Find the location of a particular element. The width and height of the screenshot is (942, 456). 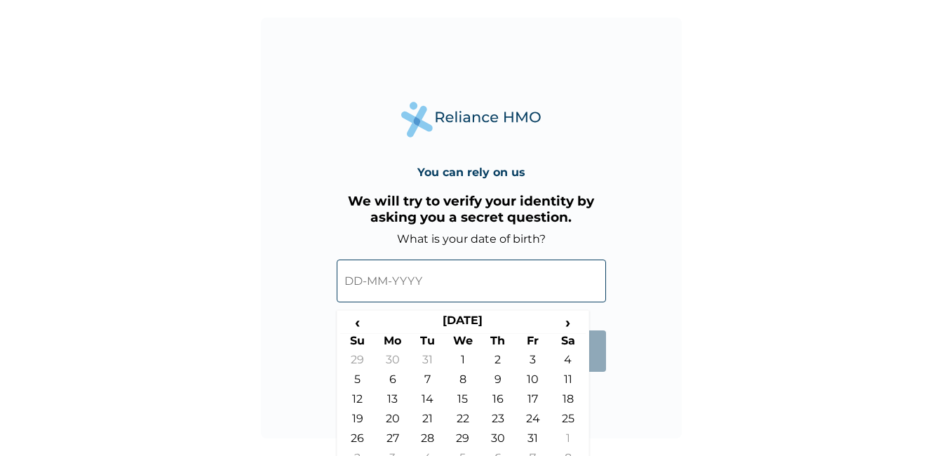

td: 10 is located at coordinates (533, 382).